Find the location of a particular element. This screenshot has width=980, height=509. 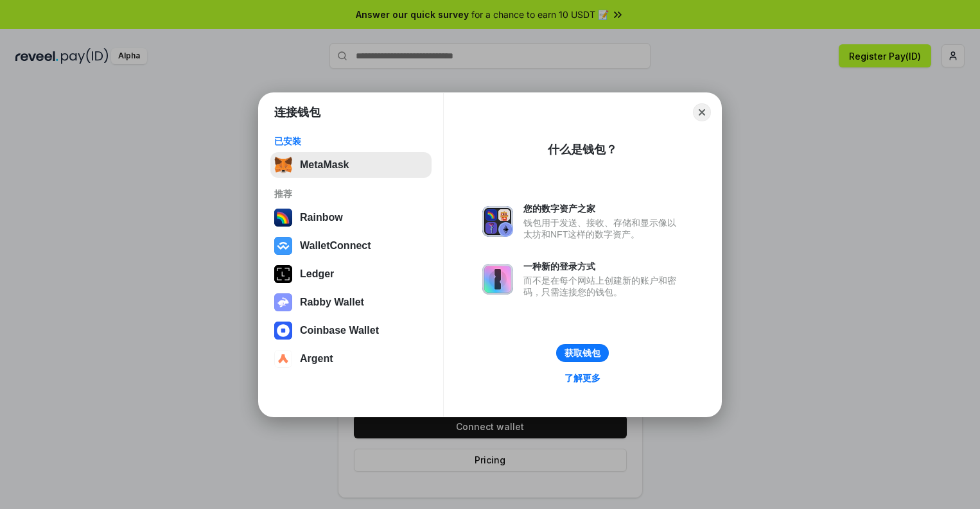

button: 获取钱包 is located at coordinates (583, 353).